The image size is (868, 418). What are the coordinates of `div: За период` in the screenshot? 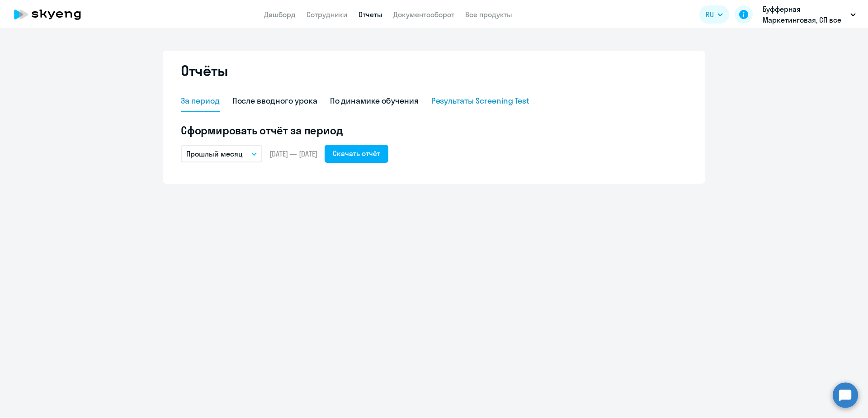 It's located at (200, 101).